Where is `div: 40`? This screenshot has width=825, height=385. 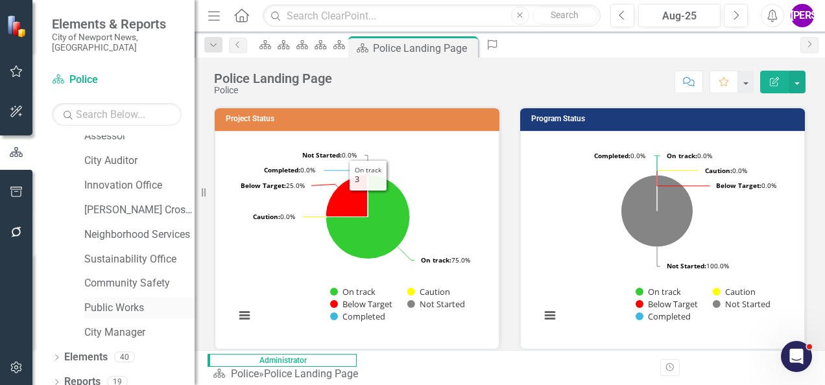
div: 40 is located at coordinates (125, 357).